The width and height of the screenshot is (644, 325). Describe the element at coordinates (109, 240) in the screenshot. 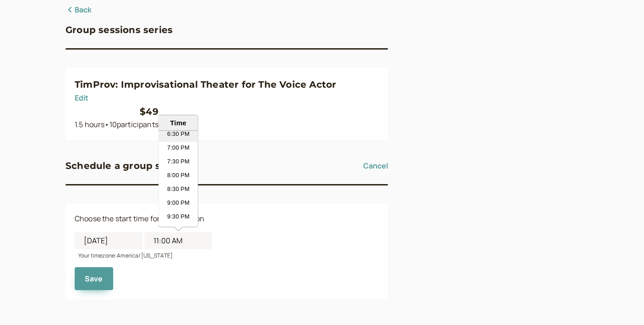

I see `input: Start date` at that location.